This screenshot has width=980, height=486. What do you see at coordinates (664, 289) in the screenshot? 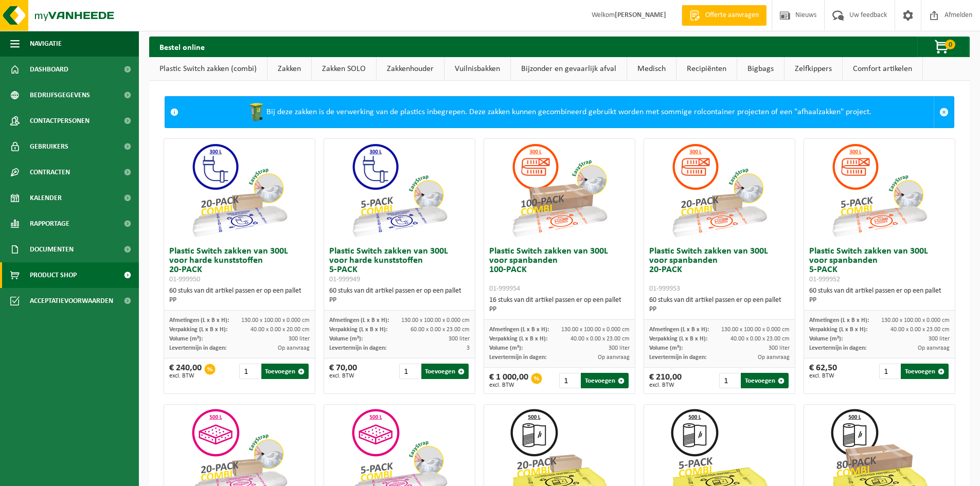
I see `span: 01-999953` at bounding box center [664, 289].